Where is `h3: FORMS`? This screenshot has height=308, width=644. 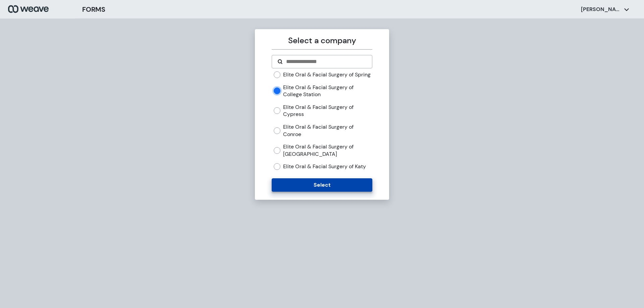 h3: FORMS is located at coordinates (93, 9).